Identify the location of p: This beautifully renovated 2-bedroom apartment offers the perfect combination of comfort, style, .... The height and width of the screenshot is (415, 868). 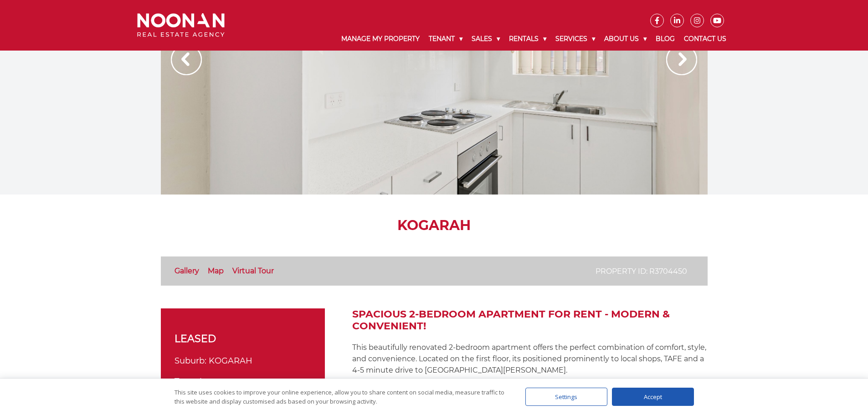
(530, 358).